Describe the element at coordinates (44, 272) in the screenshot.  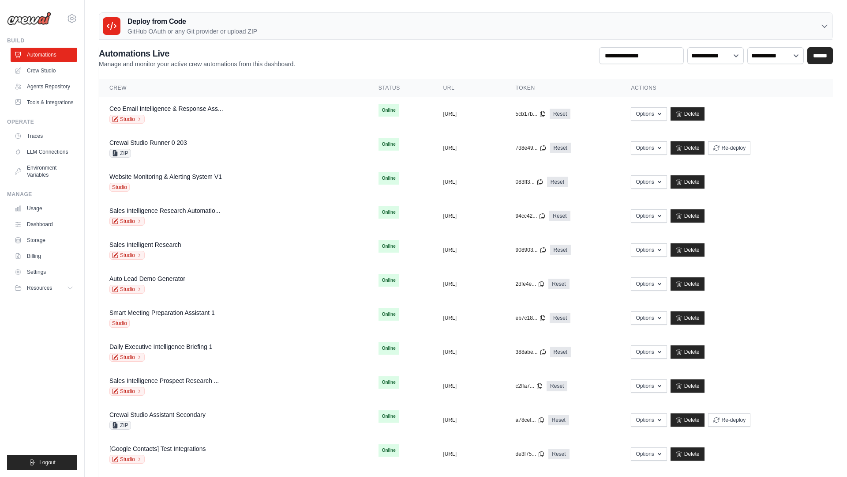
I see `a: Settings` at that location.